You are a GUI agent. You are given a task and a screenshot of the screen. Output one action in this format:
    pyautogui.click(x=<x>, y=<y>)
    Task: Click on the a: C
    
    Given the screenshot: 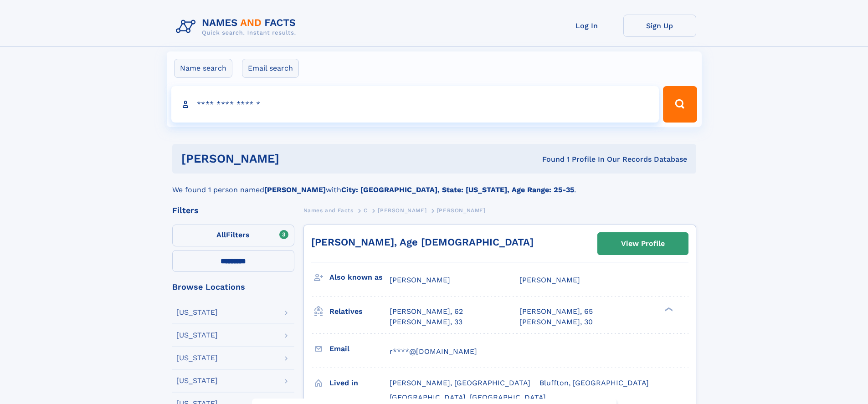 What is the action you would take?
    pyautogui.click(x=365, y=210)
    